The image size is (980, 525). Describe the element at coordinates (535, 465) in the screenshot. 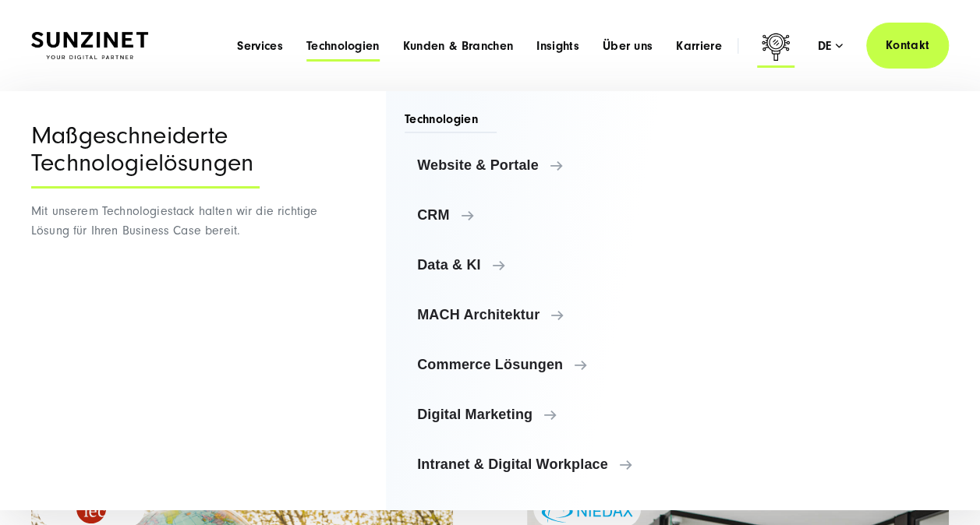

I see `span: Intranet & Digital Workplace` at that location.